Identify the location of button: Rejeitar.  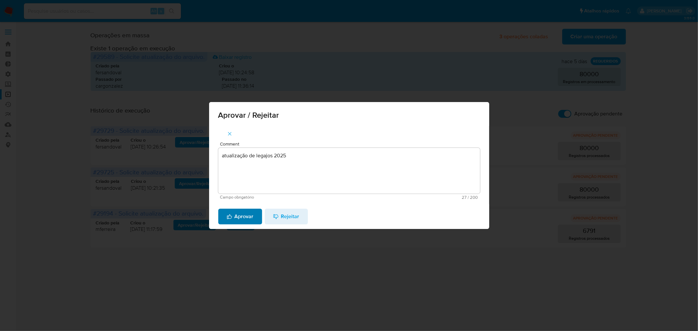
(286, 217).